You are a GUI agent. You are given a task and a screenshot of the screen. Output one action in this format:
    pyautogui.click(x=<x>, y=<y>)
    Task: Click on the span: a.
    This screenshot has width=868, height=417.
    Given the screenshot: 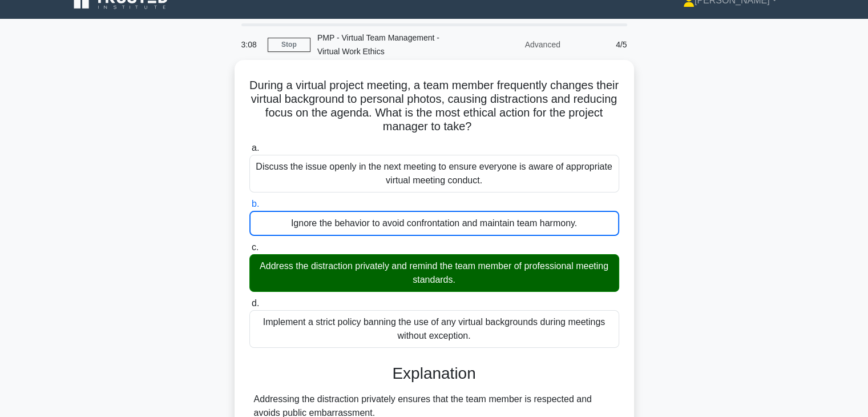 What is the action you would take?
    pyautogui.click(x=255, y=147)
    